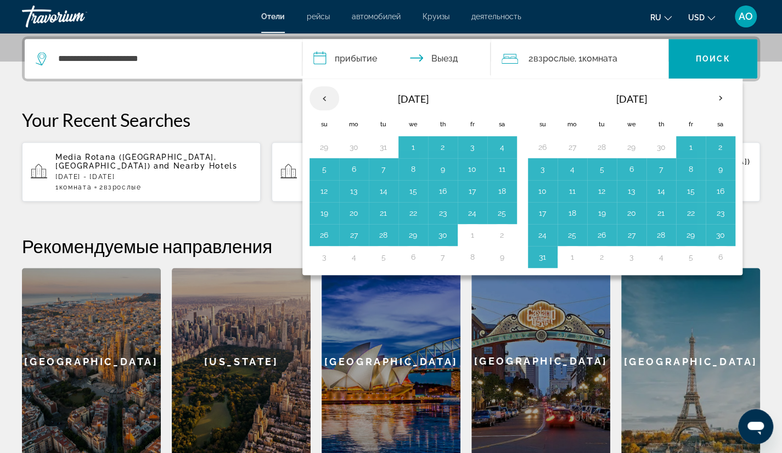 The width and height of the screenshot is (782, 453). I want to click on button: Change currency, so click(701, 17).